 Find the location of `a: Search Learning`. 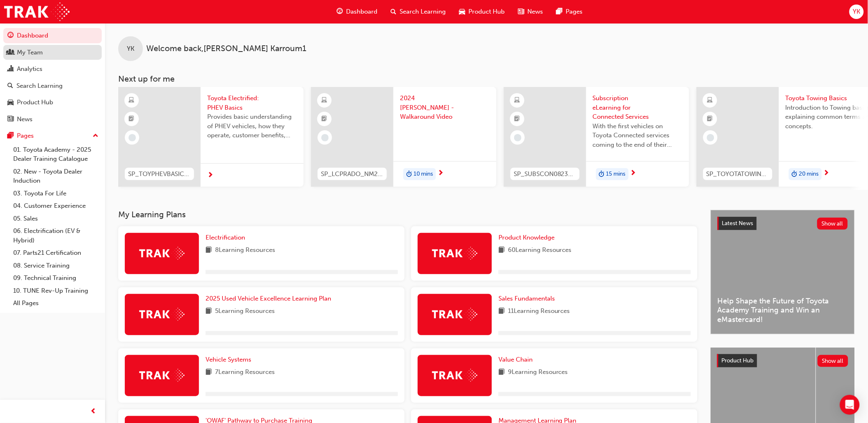

a: Search Learning is located at coordinates (52, 86).